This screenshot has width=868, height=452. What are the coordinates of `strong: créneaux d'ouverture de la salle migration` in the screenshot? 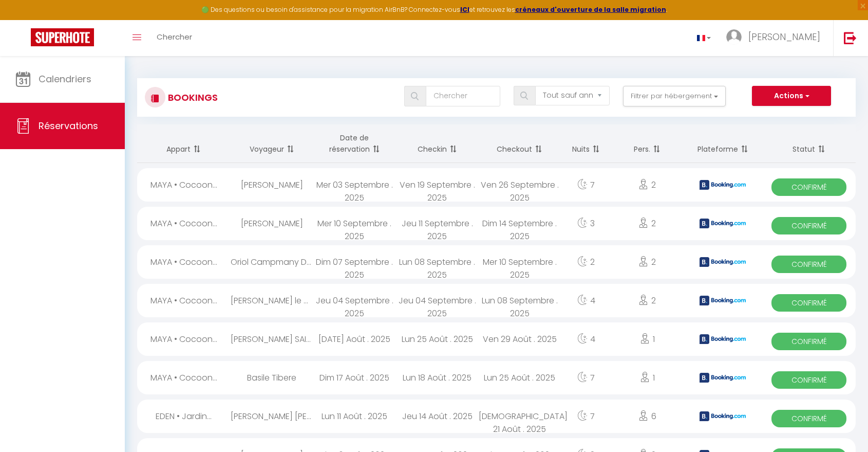 It's located at (591, 9).